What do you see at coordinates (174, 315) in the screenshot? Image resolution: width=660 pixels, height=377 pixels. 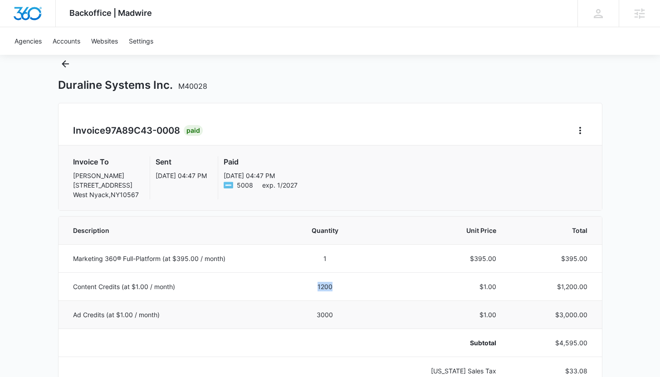 I see `p: Ad Credits (at $1.00 / month)` at bounding box center [174, 315].